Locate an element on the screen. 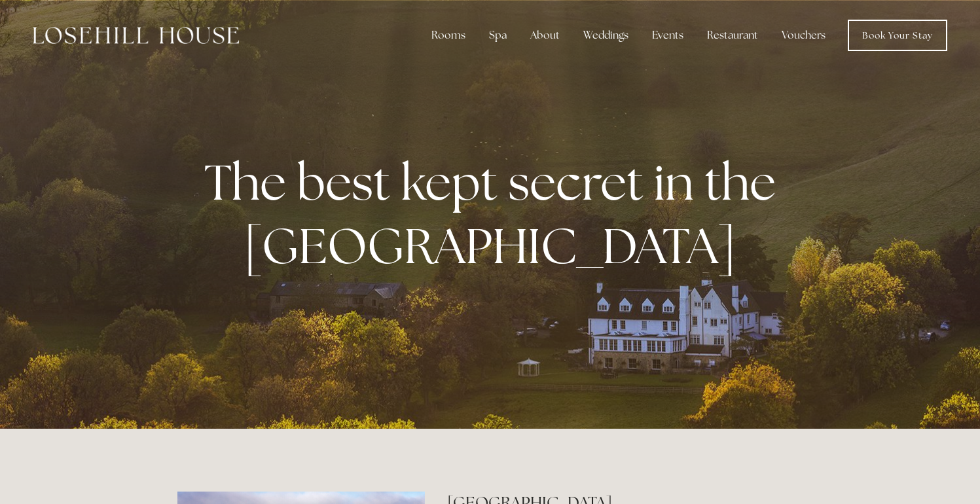 This screenshot has height=504, width=980. div: Restaurant is located at coordinates (733, 35).